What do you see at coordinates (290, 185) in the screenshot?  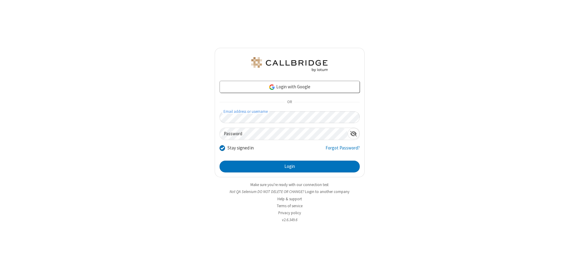 I see `a: Make sure you're ready with our connection test` at bounding box center [290, 185].